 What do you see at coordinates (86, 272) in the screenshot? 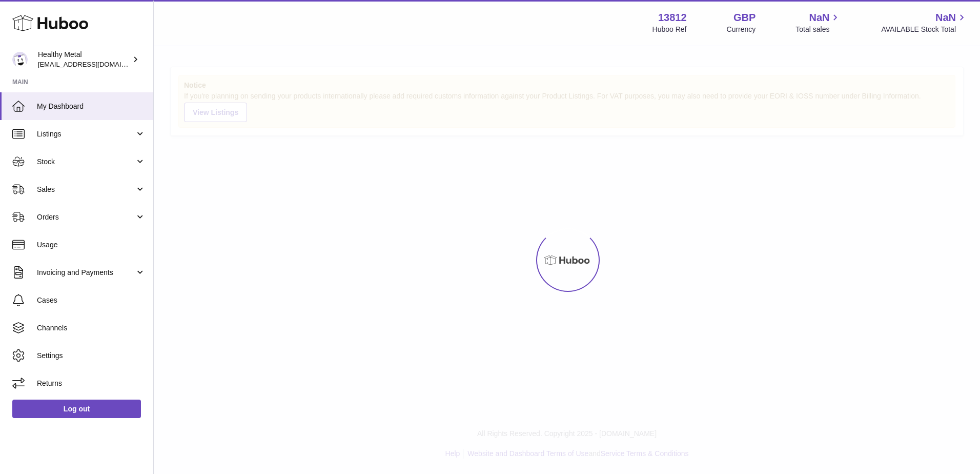
I see `span: Invoicing and Payments` at bounding box center [86, 272].